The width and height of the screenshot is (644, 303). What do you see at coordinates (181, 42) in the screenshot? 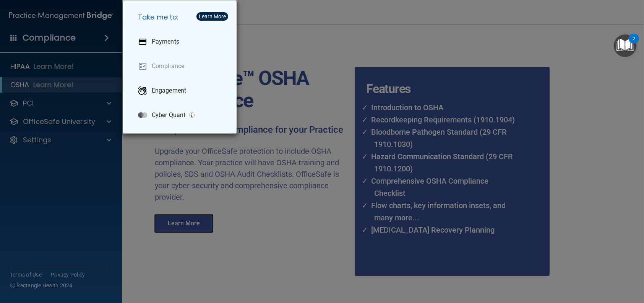
I see `a: Payments` at bounding box center [181, 42].